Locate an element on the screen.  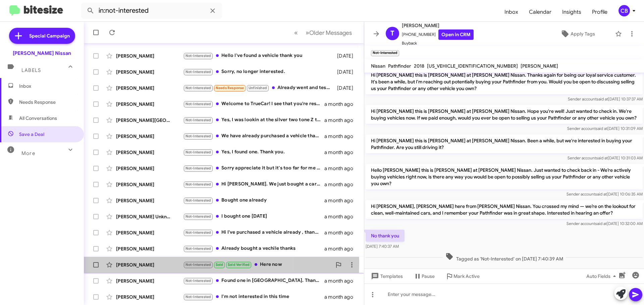
button: Auto Fields is located at coordinates (602, 277).